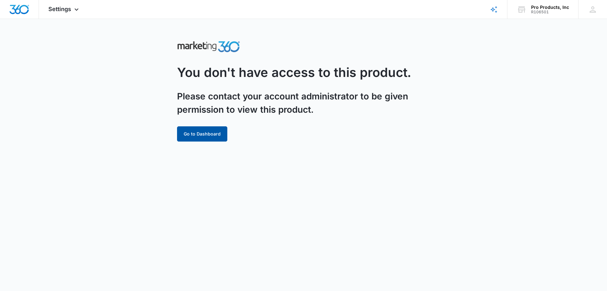  Describe the element at coordinates (304, 72) in the screenshot. I see `h1: You don't have access to this product.` at that location.